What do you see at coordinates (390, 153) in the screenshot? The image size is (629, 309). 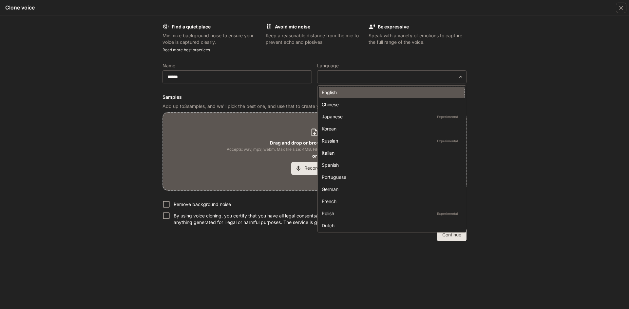 I see `div: Italian` at bounding box center [390, 153].